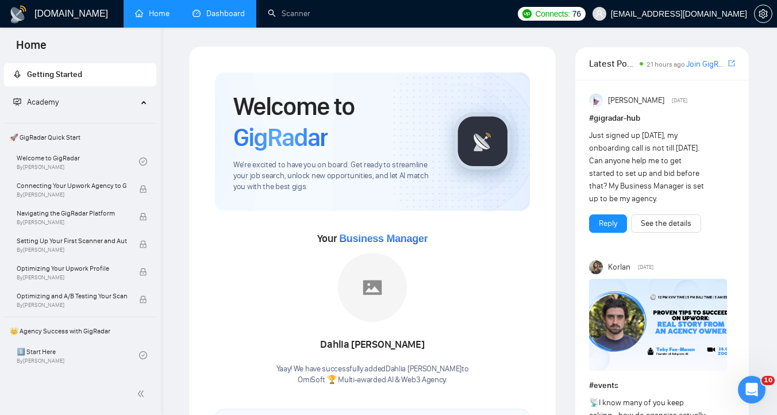 This screenshot has width=777, height=415. What do you see at coordinates (732, 63) in the screenshot?
I see `a: export` at bounding box center [732, 63].